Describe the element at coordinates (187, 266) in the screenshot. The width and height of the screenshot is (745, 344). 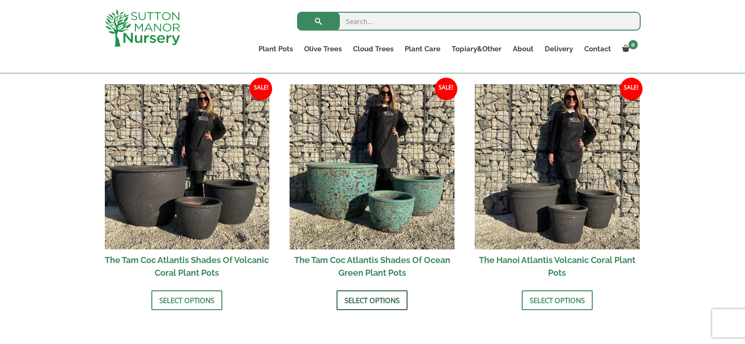
I see `h2: The Tam Coc Atlantis Shades Of Volcanic Coral Plant Pots` at that location.